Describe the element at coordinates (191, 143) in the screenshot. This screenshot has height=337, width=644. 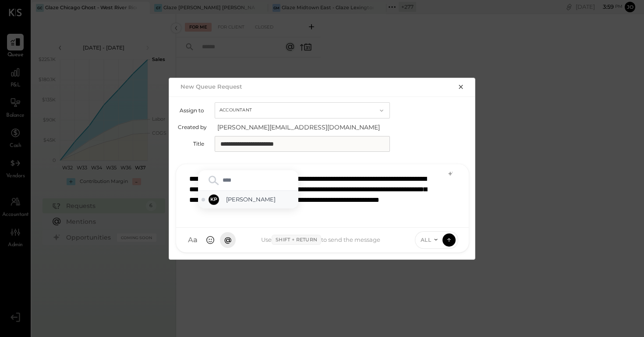
I see `label: Title` at that location.